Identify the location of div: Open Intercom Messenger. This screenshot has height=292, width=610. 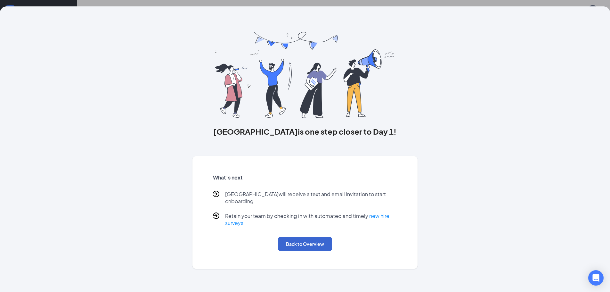
(596, 278).